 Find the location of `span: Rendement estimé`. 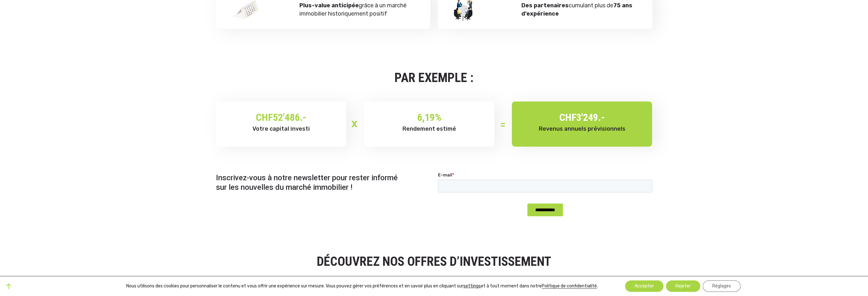

span: Rendement estimé is located at coordinates (429, 129).